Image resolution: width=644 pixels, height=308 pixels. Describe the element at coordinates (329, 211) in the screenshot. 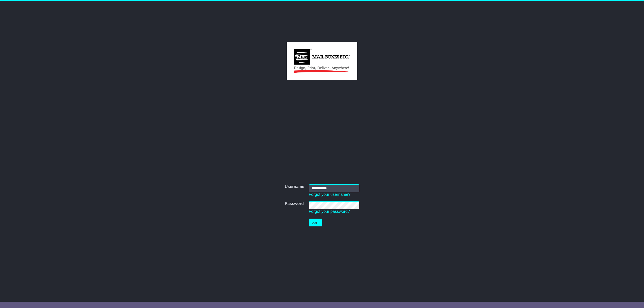

I see `a: Forgot your password?` at that location.